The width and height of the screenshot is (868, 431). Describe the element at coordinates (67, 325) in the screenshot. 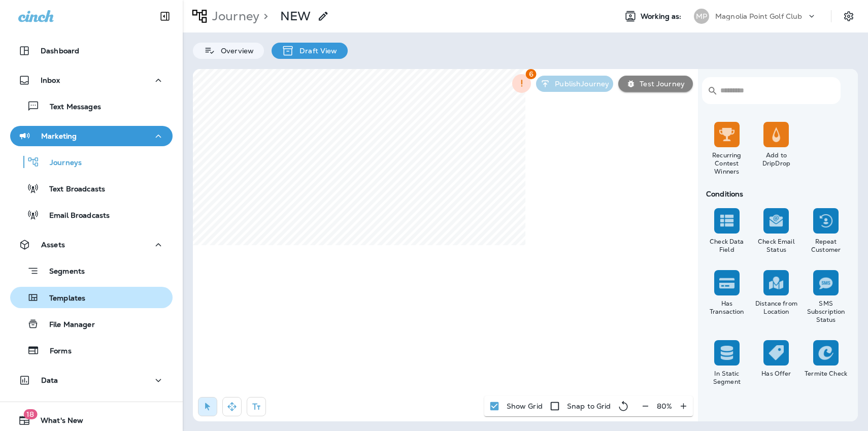

I see `p: File Manager` at that location.